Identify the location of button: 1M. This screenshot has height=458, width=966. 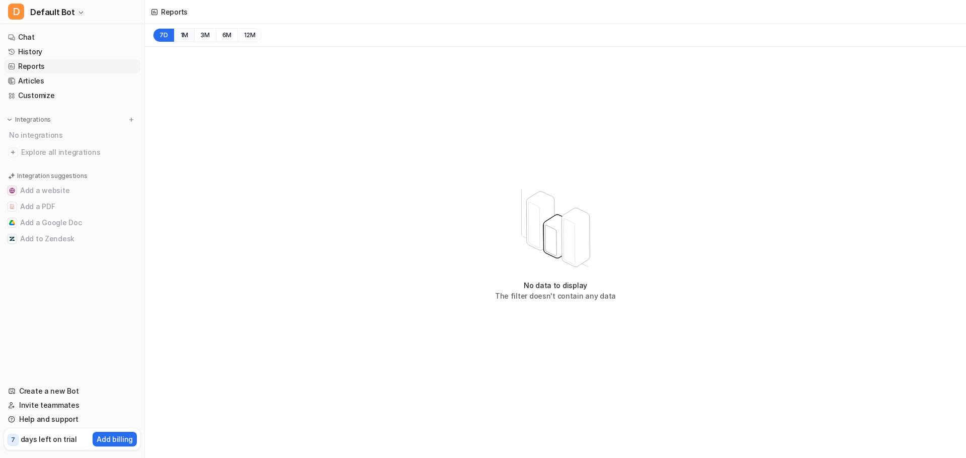
(184, 35).